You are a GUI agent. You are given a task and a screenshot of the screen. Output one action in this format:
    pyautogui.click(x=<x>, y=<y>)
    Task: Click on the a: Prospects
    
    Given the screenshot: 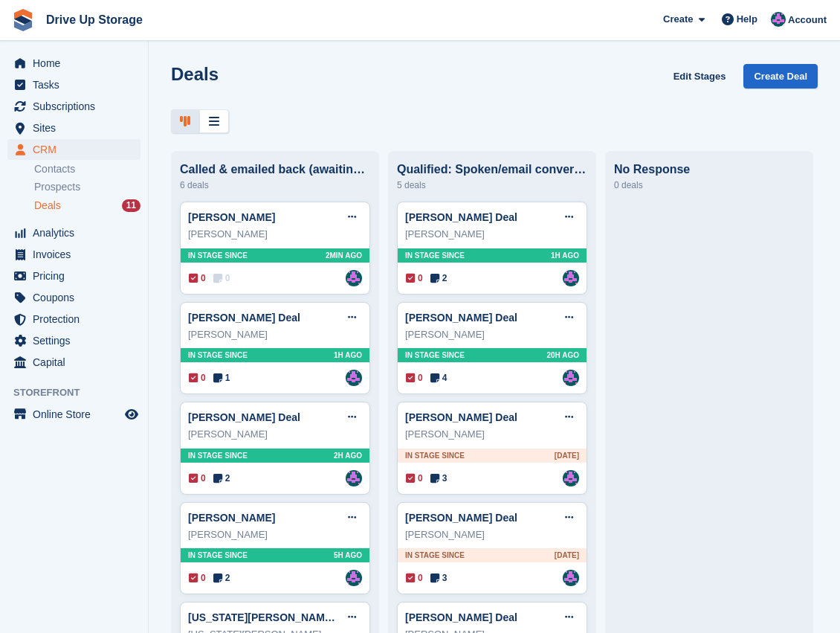 What is the action you would take?
    pyautogui.click(x=87, y=187)
    